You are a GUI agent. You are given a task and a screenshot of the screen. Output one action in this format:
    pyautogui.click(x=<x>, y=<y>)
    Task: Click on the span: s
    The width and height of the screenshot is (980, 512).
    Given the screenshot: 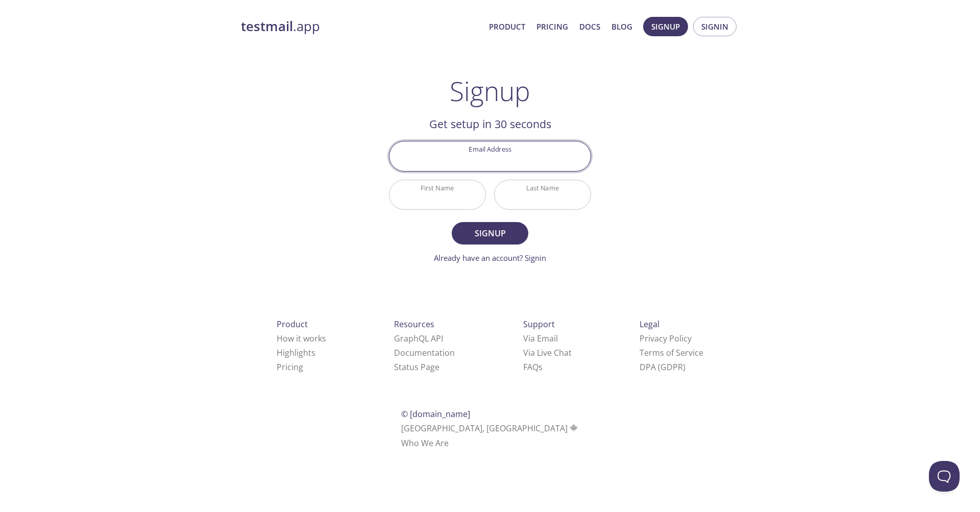 What is the action you would take?
    pyautogui.click(x=541, y=367)
    